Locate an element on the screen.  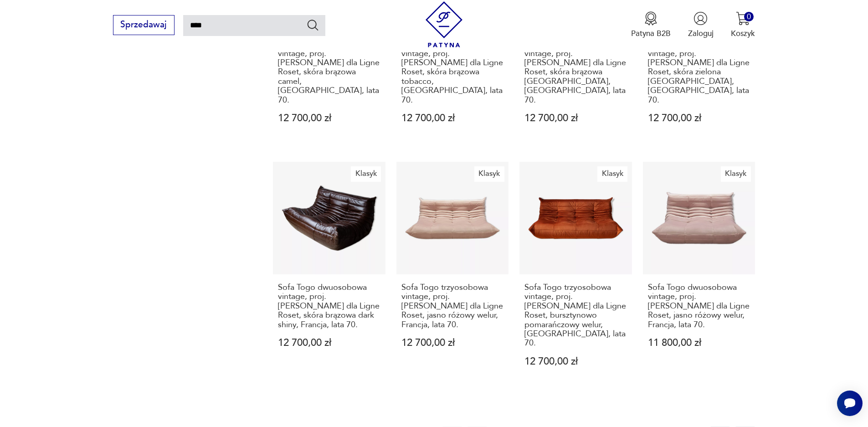
img: Ikonka użytkownika is located at coordinates (700, 18).